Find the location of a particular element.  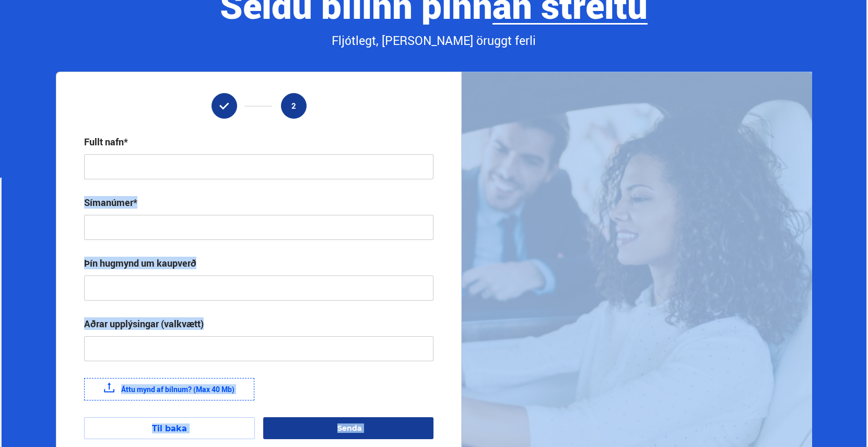

button: Senda is located at coordinates (348, 428).